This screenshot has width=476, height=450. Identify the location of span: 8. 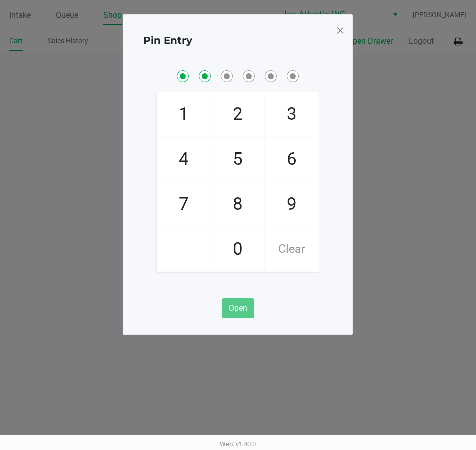
(238, 204).